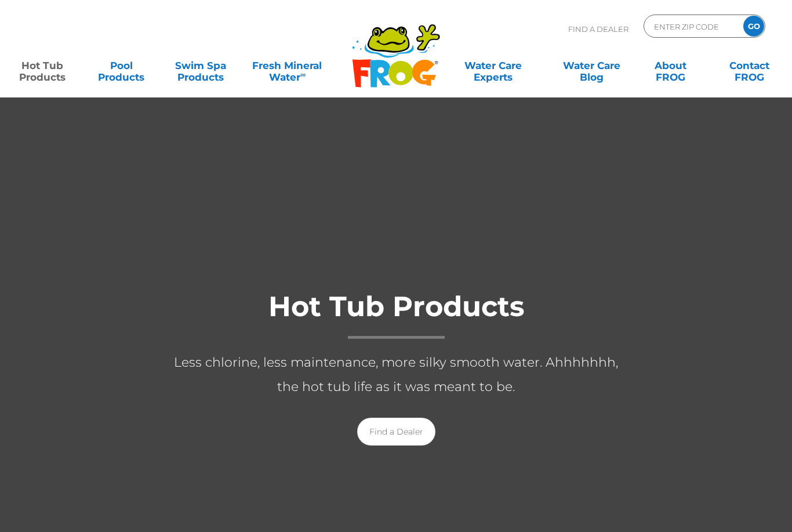 This screenshot has width=792, height=532. I want to click on a: Water CareExperts, so click(493, 66).